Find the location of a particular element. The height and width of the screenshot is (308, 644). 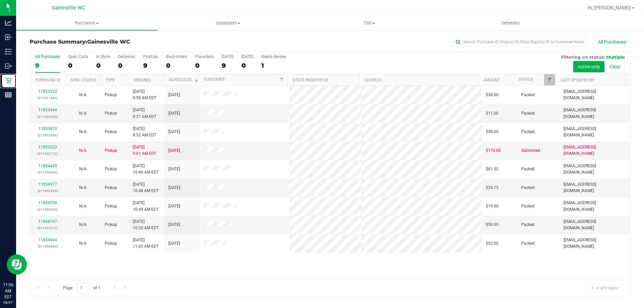

p: (317429450) is located at coordinates (47, 116).